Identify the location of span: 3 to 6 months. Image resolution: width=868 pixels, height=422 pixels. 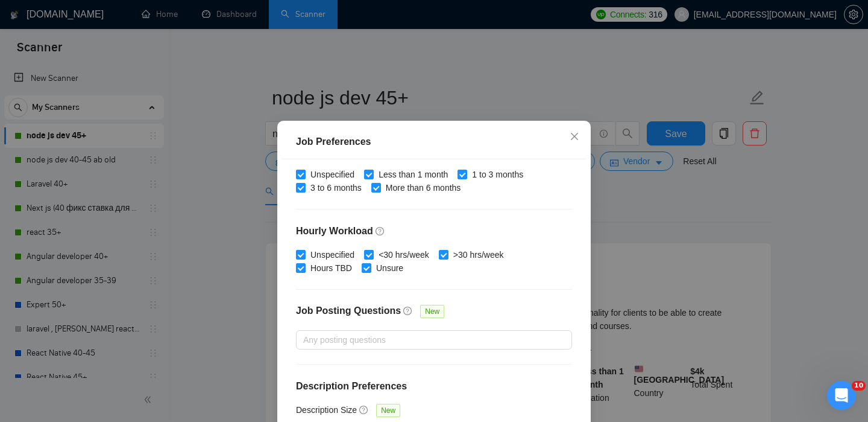
(336, 188).